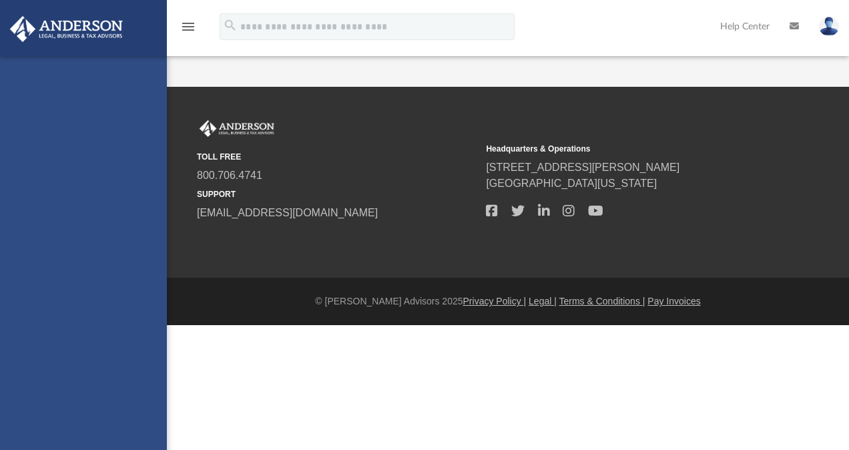 The height and width of the screenshot is (450, 849). Describe the element at coordinates (188, 27) in the screenshot. I see `i: menu` at that location.